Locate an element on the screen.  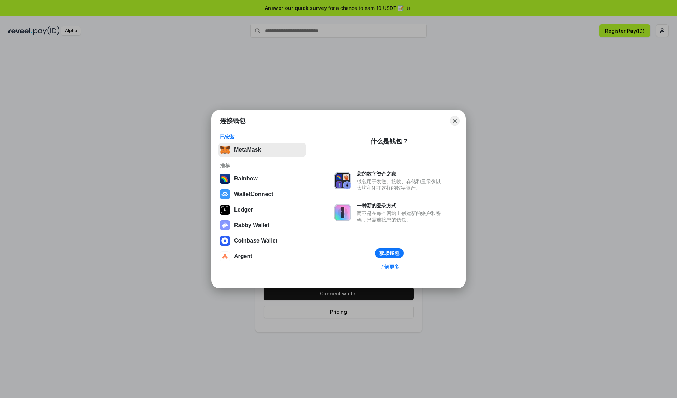
div: 钱包用于发送、接收、存储和显示像以太坊和NFT这样的数字资产。 is located at coordinates (401, 185).